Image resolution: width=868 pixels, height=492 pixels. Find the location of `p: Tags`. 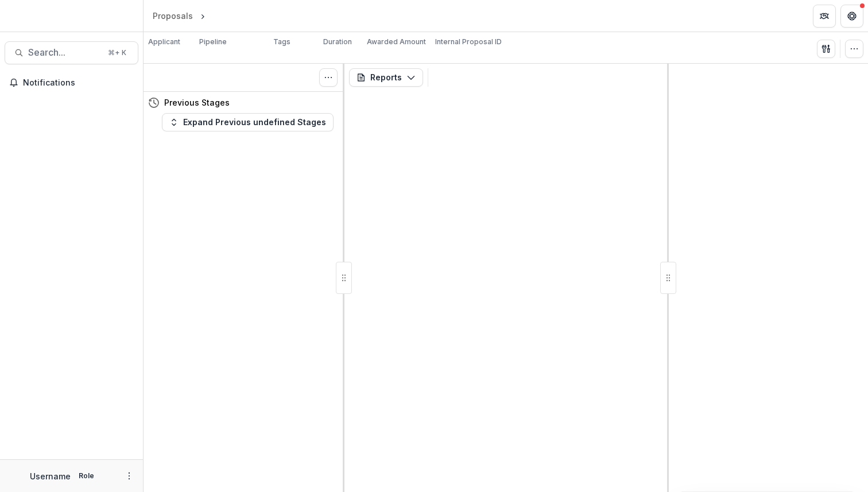

p: Tags is located at coordinates (282, 42).